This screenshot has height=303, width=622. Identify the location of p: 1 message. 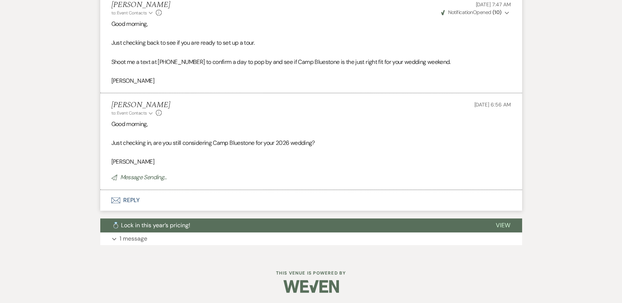
(133, 239).